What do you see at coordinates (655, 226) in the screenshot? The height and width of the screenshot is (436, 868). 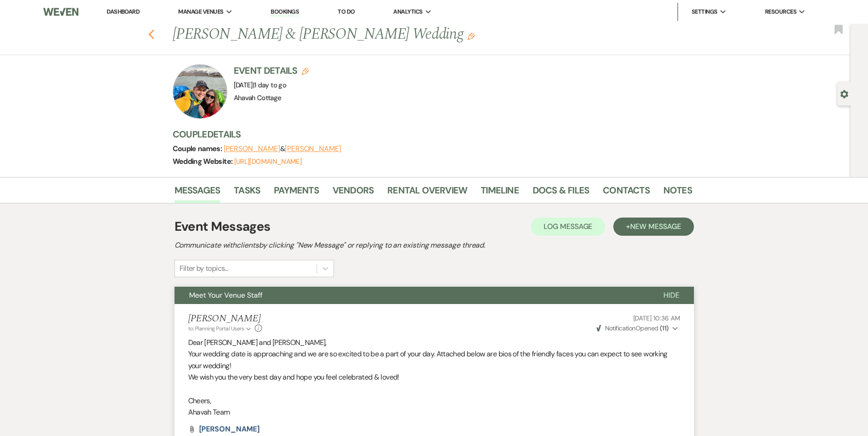 I see `span: New Message` at bounding box center [655, 226].